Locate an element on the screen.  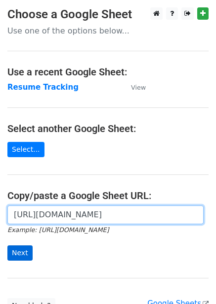
input: Paste your Google Sheet URL here is located at coordinates (105, 215).